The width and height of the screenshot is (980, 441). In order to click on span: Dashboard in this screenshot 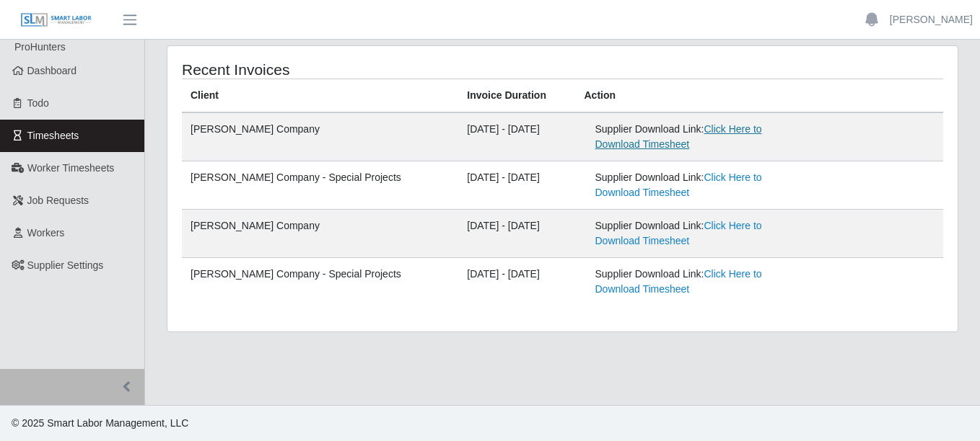, I will do `click(52, 71)`.